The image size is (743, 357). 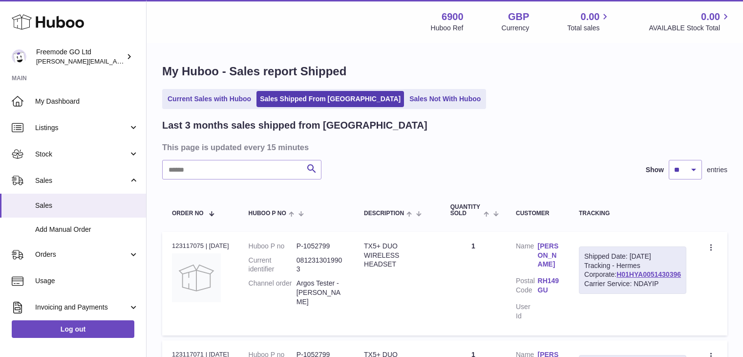 What do you see at coordinates (209, 99) in the screenshot?
I see `a: Current Sales with Huboo` at bounding box center [209, 99].